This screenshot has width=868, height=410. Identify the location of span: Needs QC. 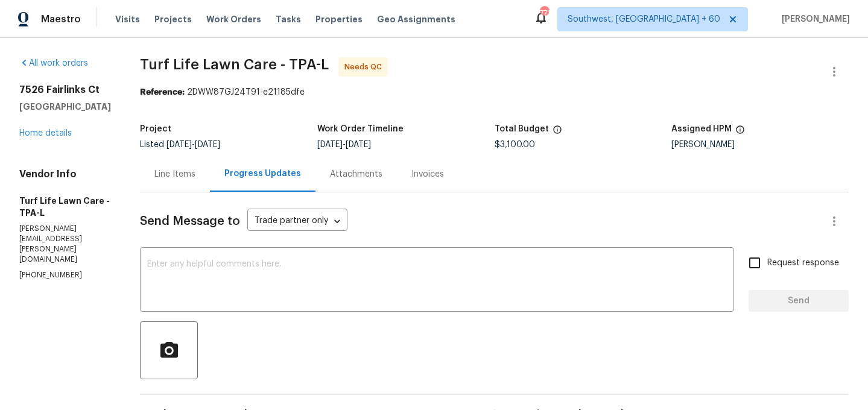
(365, 67).